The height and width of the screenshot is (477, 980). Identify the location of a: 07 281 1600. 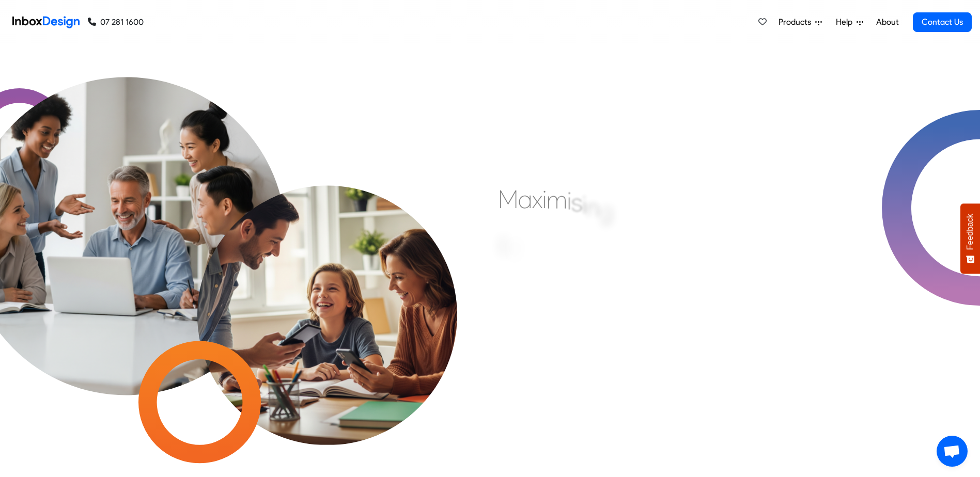
(116, 22).